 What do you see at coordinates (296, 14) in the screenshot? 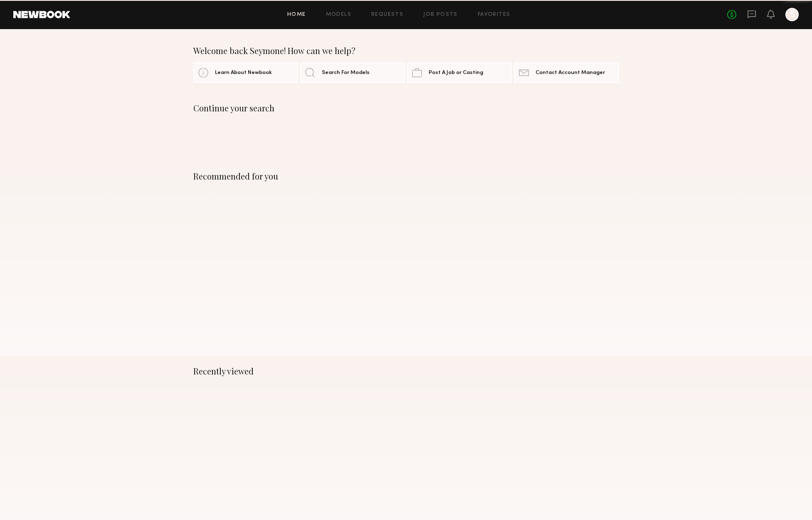
I see `a: Home` at bounding box center [296, 14].